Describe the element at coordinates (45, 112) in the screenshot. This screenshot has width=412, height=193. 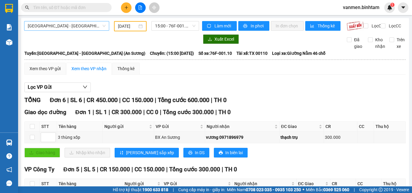
I see `span: Giao dọc đường` at that location.